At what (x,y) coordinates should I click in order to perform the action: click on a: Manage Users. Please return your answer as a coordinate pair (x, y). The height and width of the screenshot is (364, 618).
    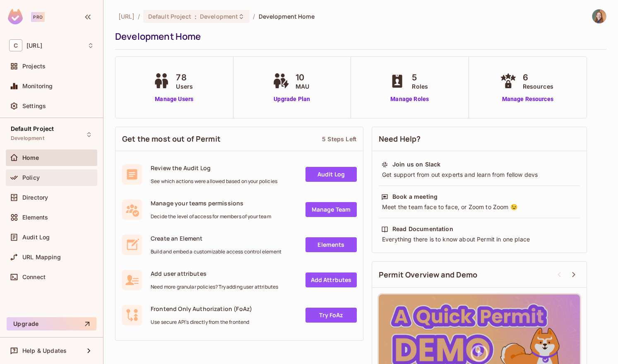
    Looking at the image, I should click on (174, 99).